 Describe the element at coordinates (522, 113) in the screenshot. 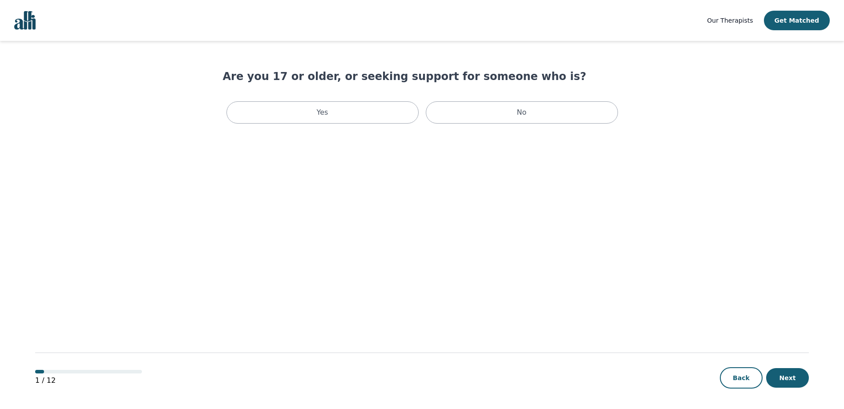

I see `p: No` at that location.